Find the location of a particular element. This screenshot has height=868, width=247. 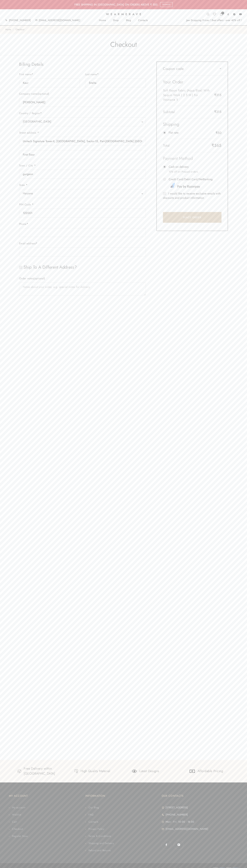

a: Dismiss is located at coordinates (166, 5).